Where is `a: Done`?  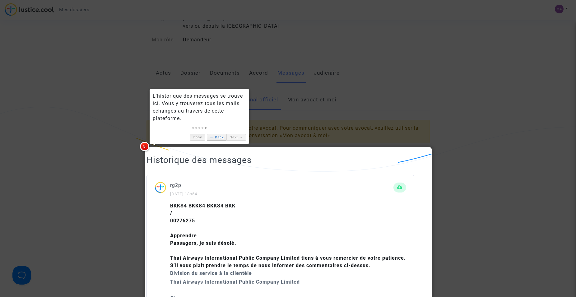 a: Done is located at coordinates (198, 137).